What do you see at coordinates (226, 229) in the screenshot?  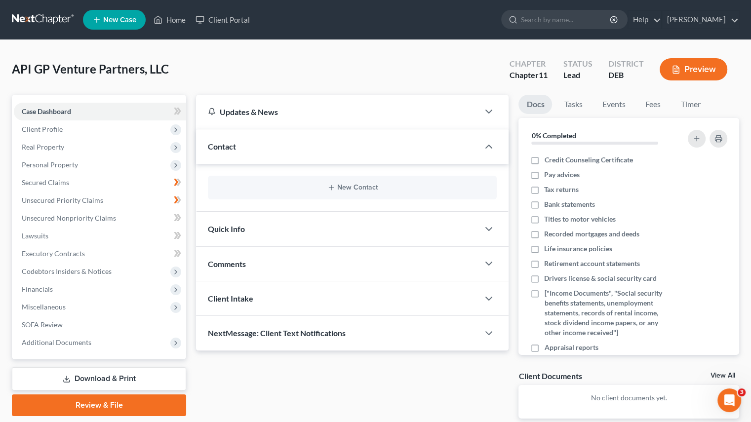 I see `span: Quick Info` at bounding box center [226, 229].